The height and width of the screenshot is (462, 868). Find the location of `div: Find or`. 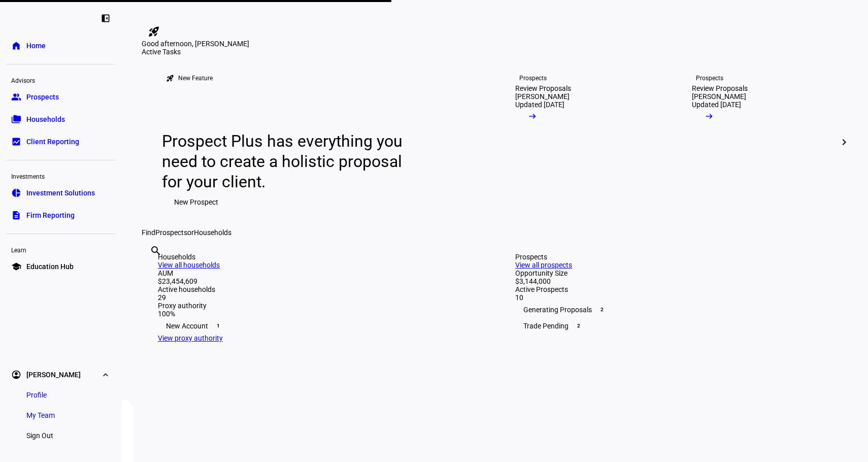

div: Find or is located at coordinates (495, 233).